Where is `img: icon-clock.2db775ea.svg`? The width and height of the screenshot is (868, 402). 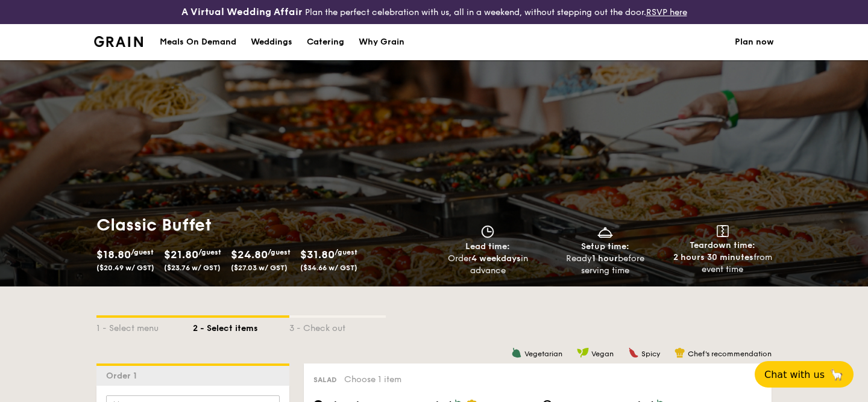
img: icon-clock.2db775ea.svg is located at coordinates (488, 232).